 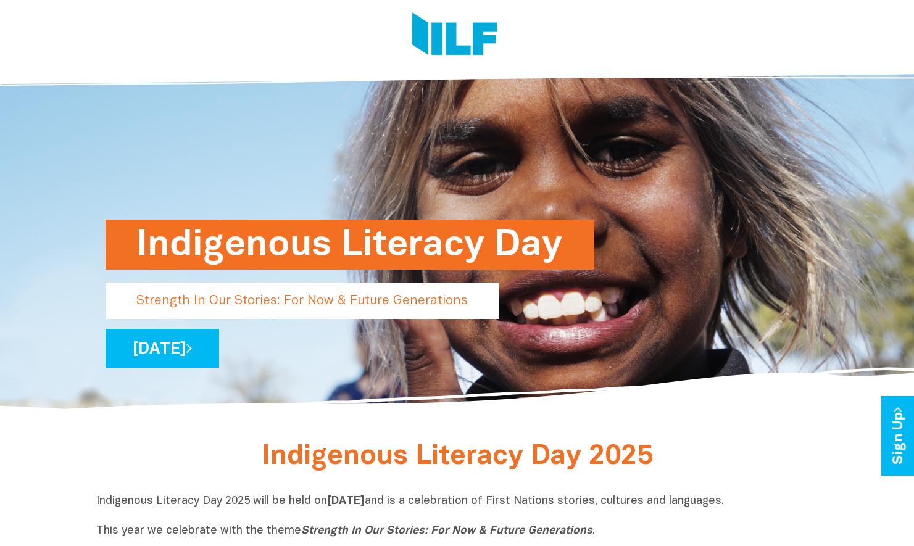 I want to click on h1: Indigenous Literacy Day, so click(x=350, y=244).